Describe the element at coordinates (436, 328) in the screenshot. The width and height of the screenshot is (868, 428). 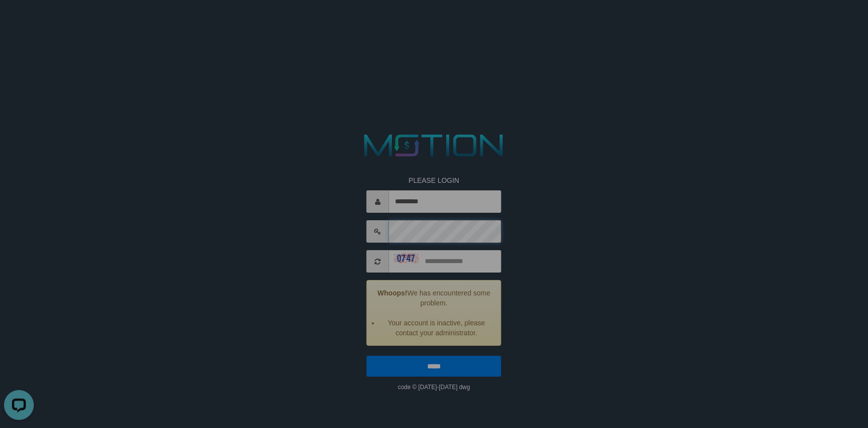
I see `li: Your account is inactive, please contact your administrator.` at that location.